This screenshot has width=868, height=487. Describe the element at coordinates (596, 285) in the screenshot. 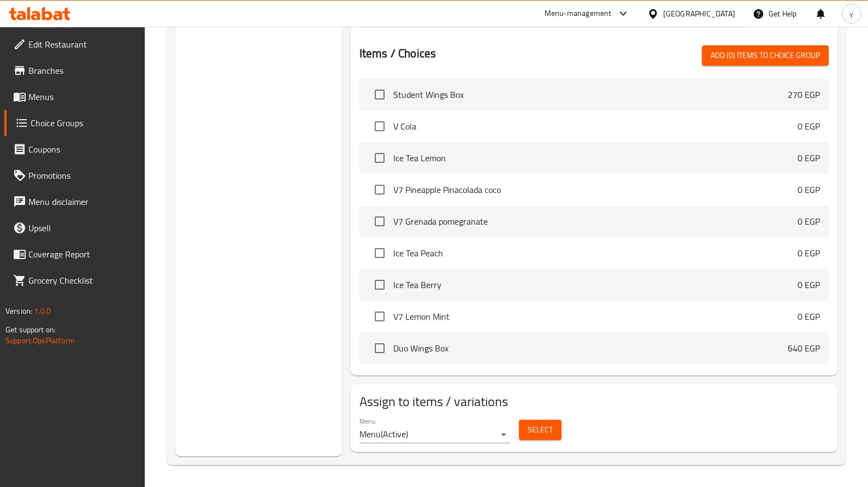

I see `span: Ice Tea Berry` at that location.